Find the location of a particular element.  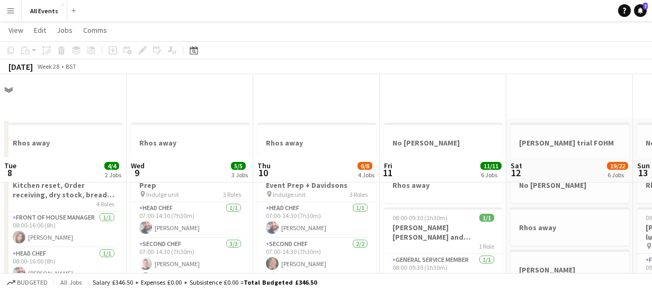

span: 12 is located at coordinates (515, 173).